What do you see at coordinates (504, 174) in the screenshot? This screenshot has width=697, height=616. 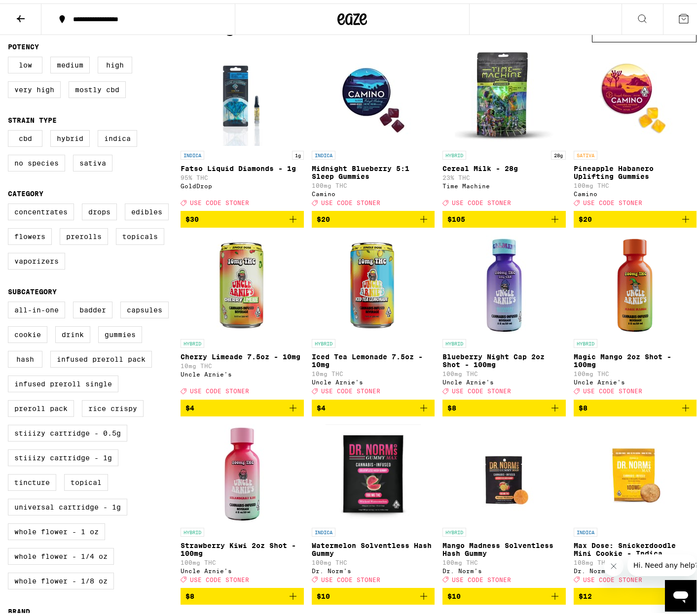 I see `p: 23% THC` at bounding box center [504, 174].